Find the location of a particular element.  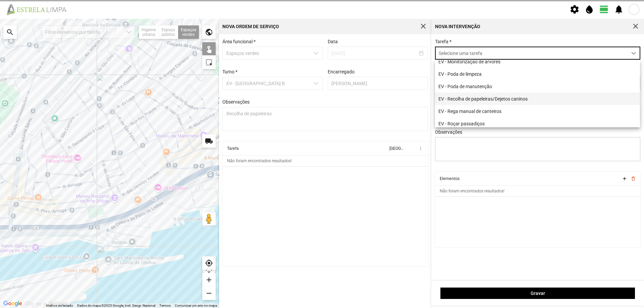

div: Nova Ordem de Serviço is located at coordinates (251, 26).